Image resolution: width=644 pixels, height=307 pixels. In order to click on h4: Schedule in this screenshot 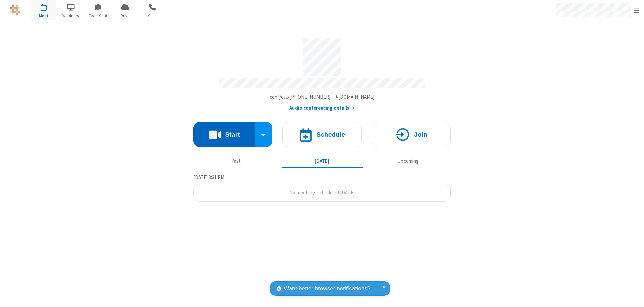, I will do `click(330, 134)`.